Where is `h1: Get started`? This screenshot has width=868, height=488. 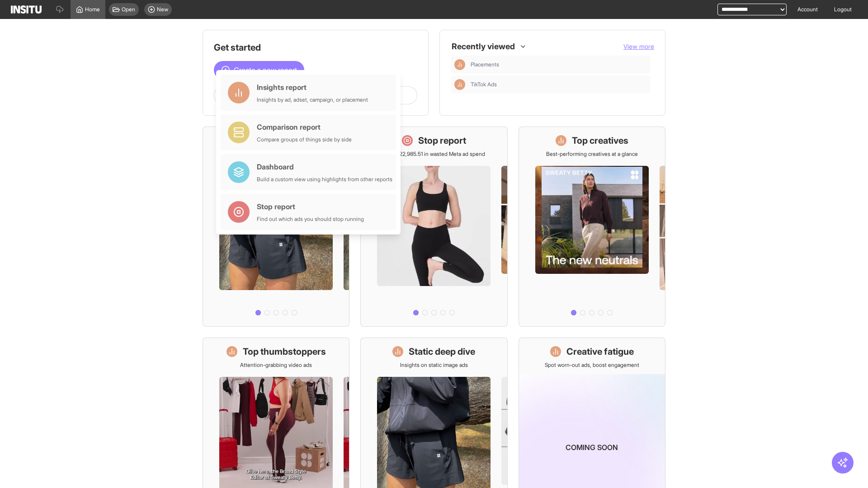
h1: Get started is located at coordinates (316, 48).